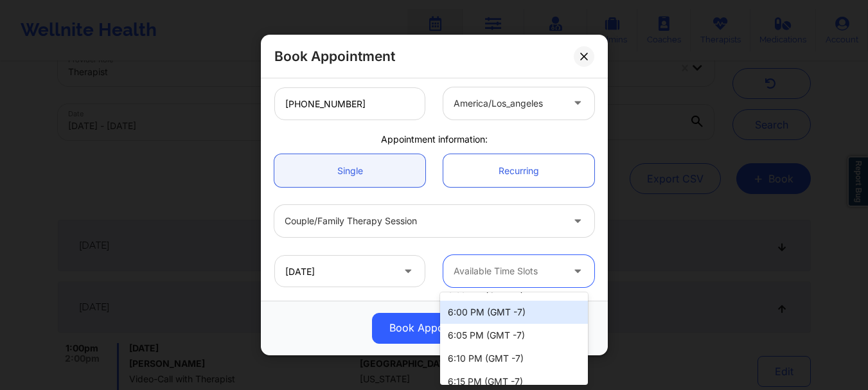 This screenshot has height=390, width=868. Describe the element at coordinates (424, 221) in the screenshot. I see `div: Couple/Family Therapy Session` at that location.